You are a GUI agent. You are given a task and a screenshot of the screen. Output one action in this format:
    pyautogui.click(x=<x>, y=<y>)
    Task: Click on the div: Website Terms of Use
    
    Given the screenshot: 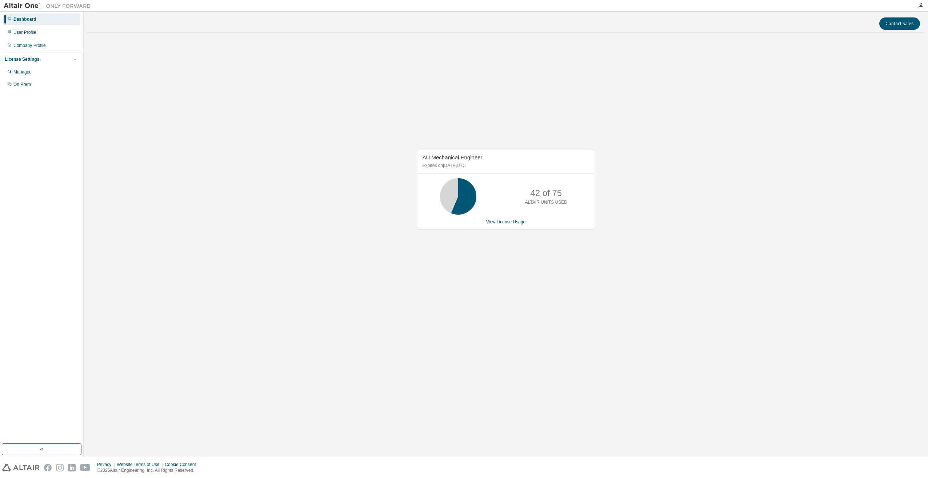 What is the action you would take?
    pyautogui.click(x=141, y=464)
    